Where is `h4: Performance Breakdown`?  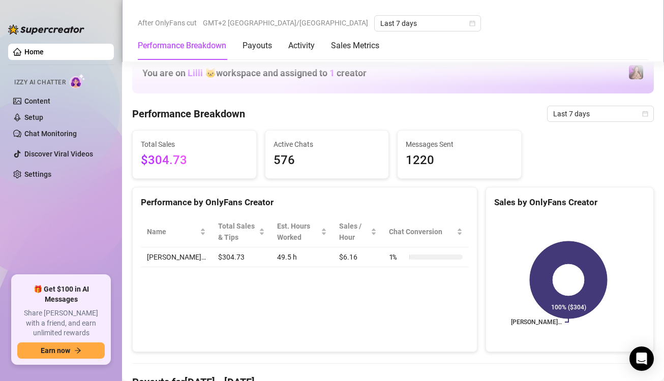
h4: Performance Breakdown is located at coordinates (189, 114).